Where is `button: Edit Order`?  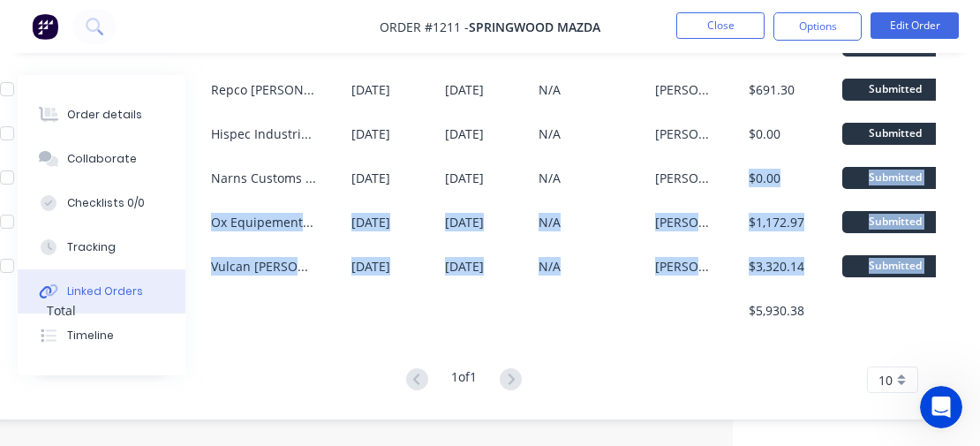 button: Edit Order is located at coordinates (915, 26).